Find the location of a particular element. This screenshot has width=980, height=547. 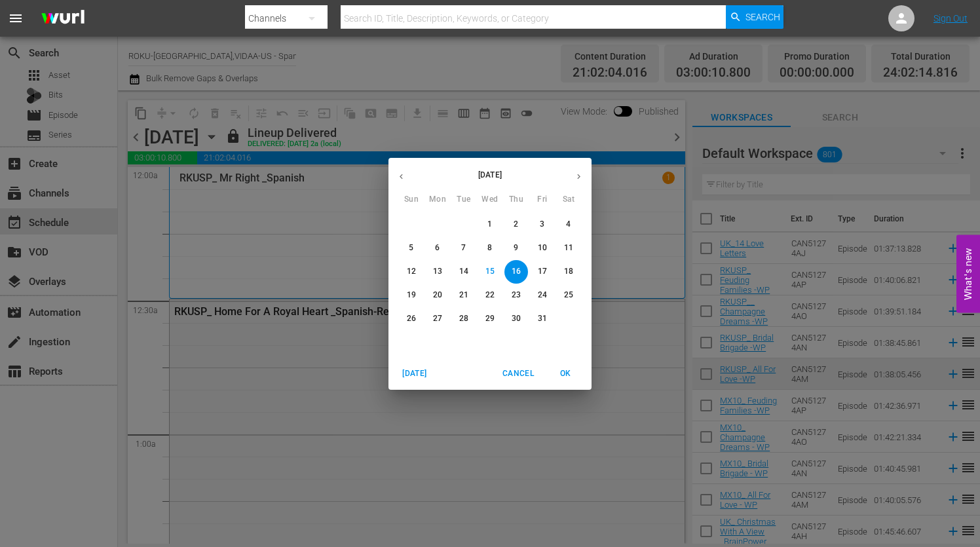

button: 10 is located at coordinates (542, 248).